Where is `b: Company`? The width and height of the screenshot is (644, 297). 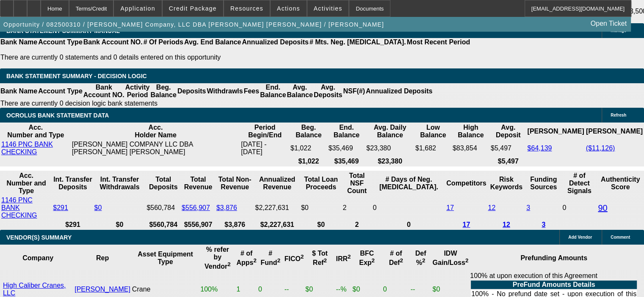
b: Company is located at coordinates (38, 258).